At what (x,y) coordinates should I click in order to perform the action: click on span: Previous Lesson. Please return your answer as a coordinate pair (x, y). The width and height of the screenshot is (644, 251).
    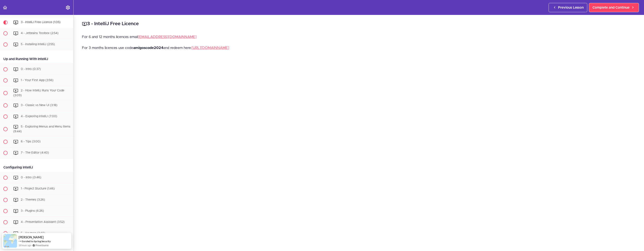
    Looking at the image, I should click on (571, 8).